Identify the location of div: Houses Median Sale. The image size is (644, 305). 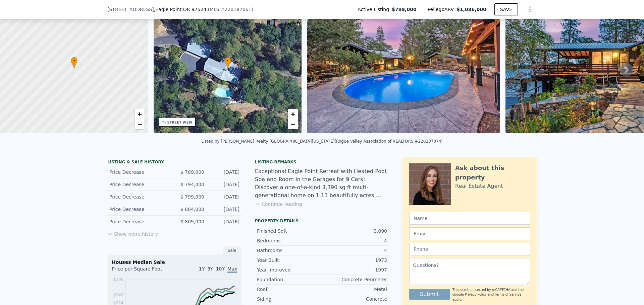
(174, 262).